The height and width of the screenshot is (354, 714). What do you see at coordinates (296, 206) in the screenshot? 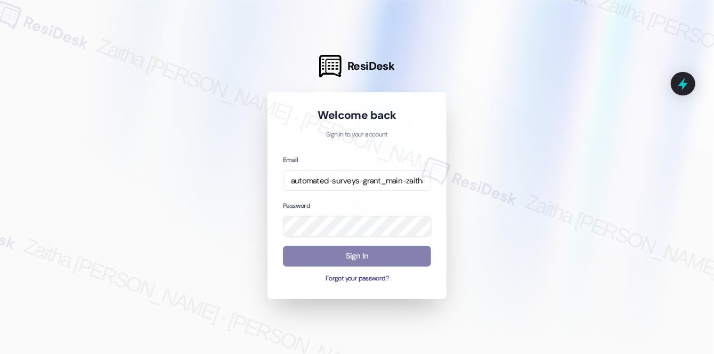
I see `label: Password` at bounding box center [296, 206].